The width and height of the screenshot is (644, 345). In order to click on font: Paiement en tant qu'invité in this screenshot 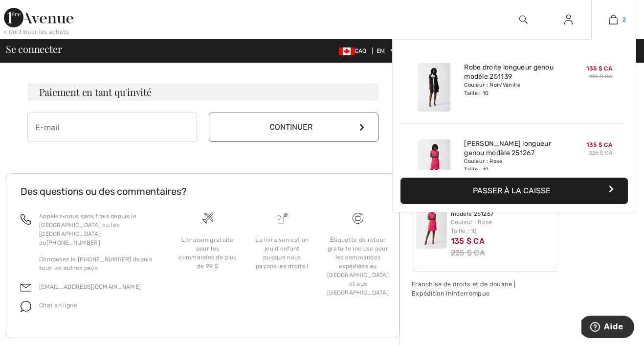, I will do `click(95, 91)`.